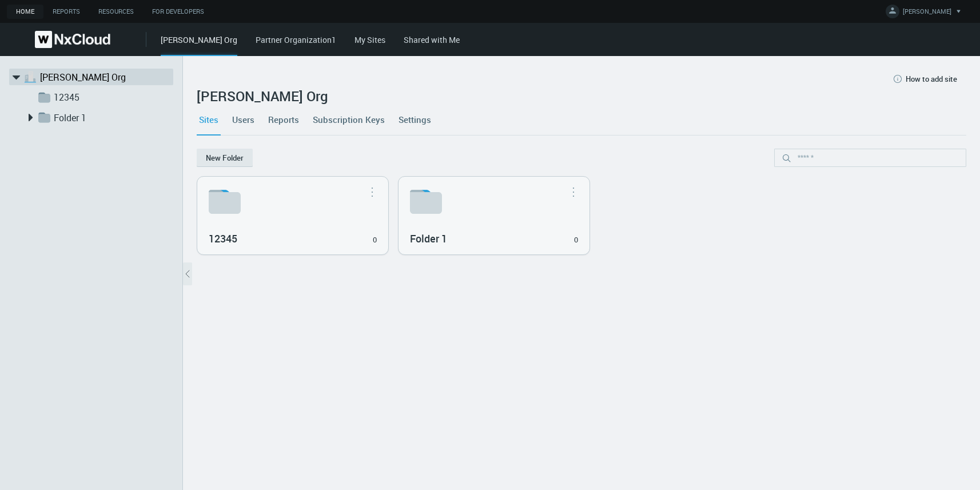  Describe the element at coordinates (111, 118) in the screenshot. I see `a: Folder 1` at that location.